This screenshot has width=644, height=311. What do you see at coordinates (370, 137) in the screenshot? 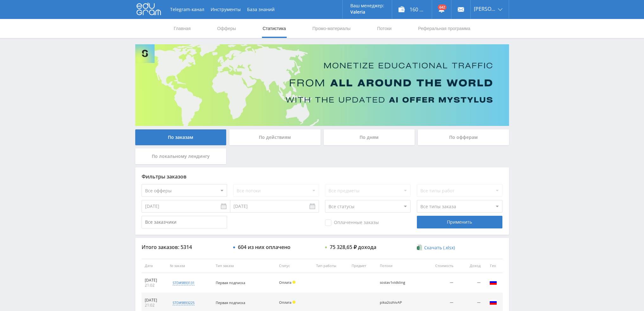
I see `div: По дням` at bounding box center [370, 137].